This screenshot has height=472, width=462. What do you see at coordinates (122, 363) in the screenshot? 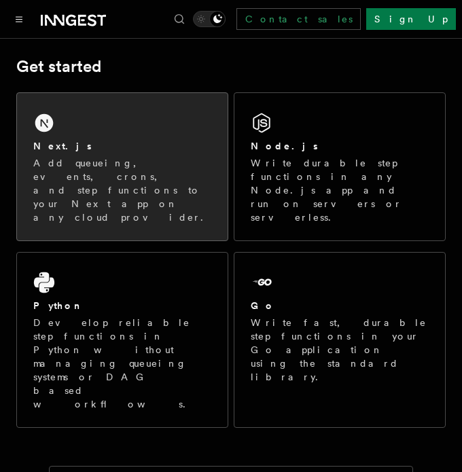
I see `p: Develop reliable step functions in Python without managing queueing systems or DAG based workflows.` at bounding box center [122, 363].